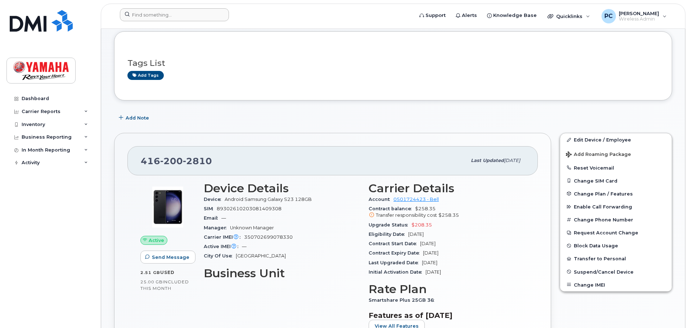  I want to click on span: $208.35, so click(421, 225).